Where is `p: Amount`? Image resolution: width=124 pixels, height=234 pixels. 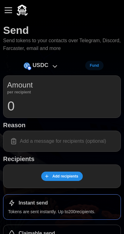 p: Amount is located at coordinates (20, 85).